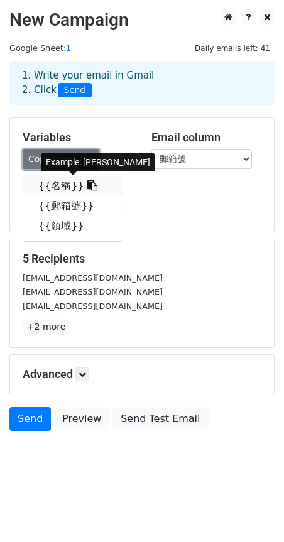  Describe the element at coordinates (30, 419) in the screenshot. I see `a: Send` at that location.